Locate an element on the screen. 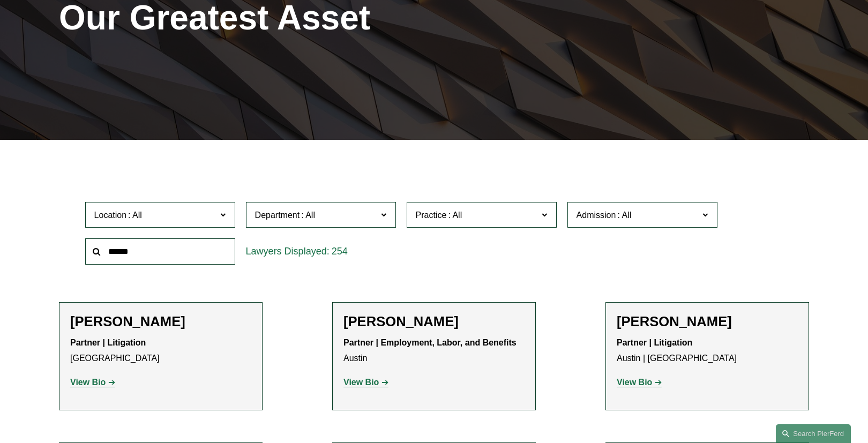 The width and height of the screenshot is (868, 443). p: Austin is located at coordinates (434, 351).